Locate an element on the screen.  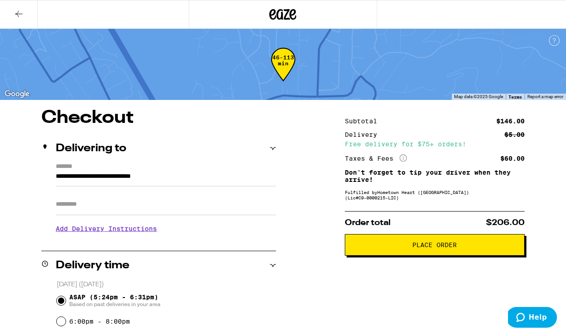
div: $5.00 is located at coordinates (514, 134).